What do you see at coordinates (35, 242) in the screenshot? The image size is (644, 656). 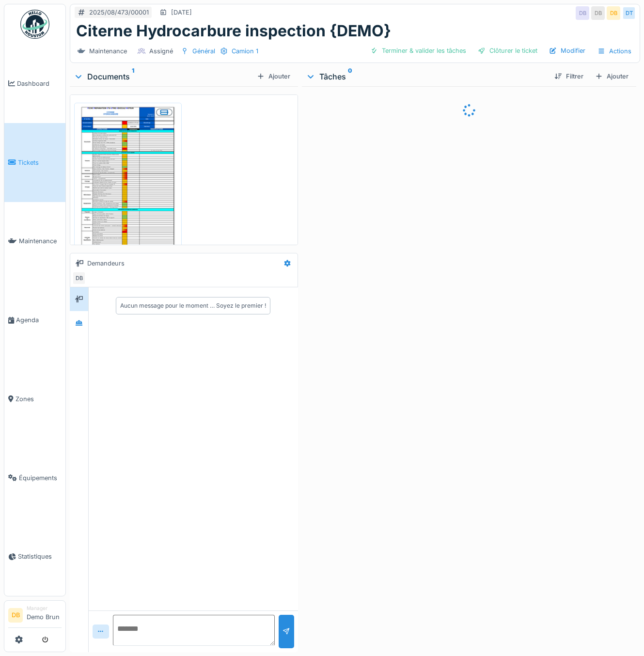 I see `a: Maintenance` at bounding box center [35, 242].